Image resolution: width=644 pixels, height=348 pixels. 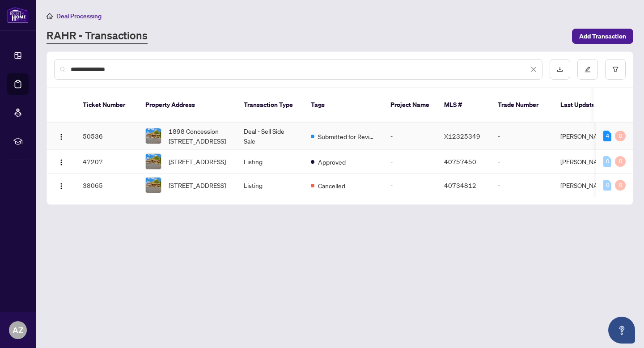 I want to click on span: 40757450, so click(x=460, y=161).